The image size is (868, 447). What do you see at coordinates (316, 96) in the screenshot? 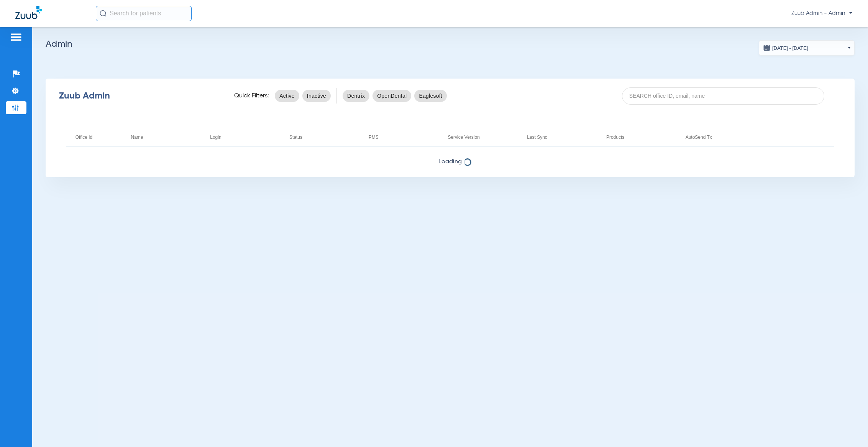
I see `span: Inactive` at bounding box center [316, 96].